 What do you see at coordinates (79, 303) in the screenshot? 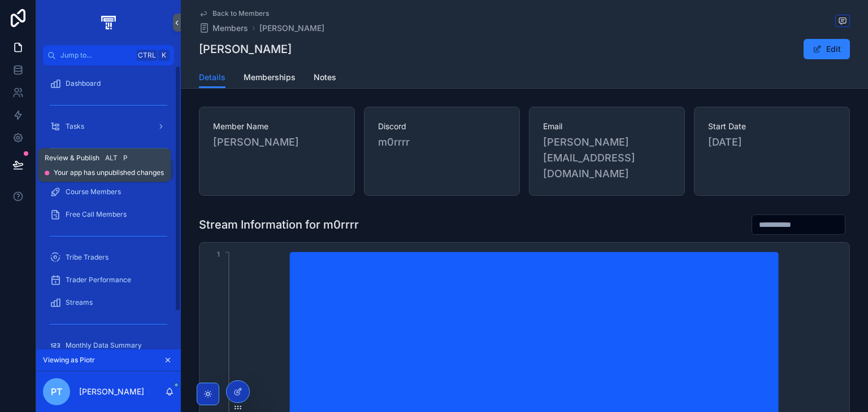
I see `span: Streams` at bounding box center [79, 303].